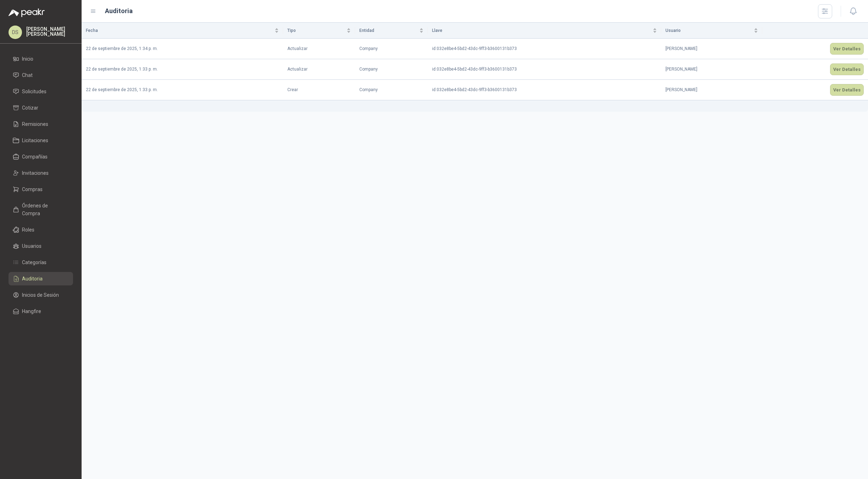  Describe the element at coordinates (41, 230) in the screenshot. I see `a: Roles` at that location.